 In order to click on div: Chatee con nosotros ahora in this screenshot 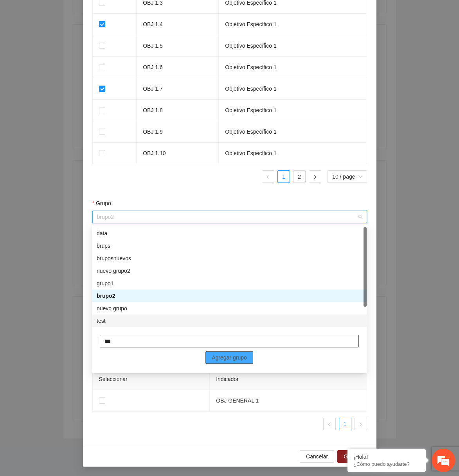, I will do `click(86, 45)`.